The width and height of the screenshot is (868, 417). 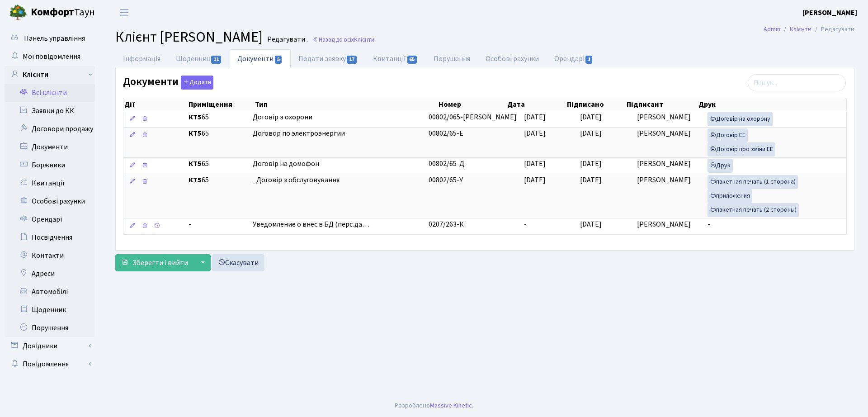 I want to click on th: Друк, so click(x=771, y=105).